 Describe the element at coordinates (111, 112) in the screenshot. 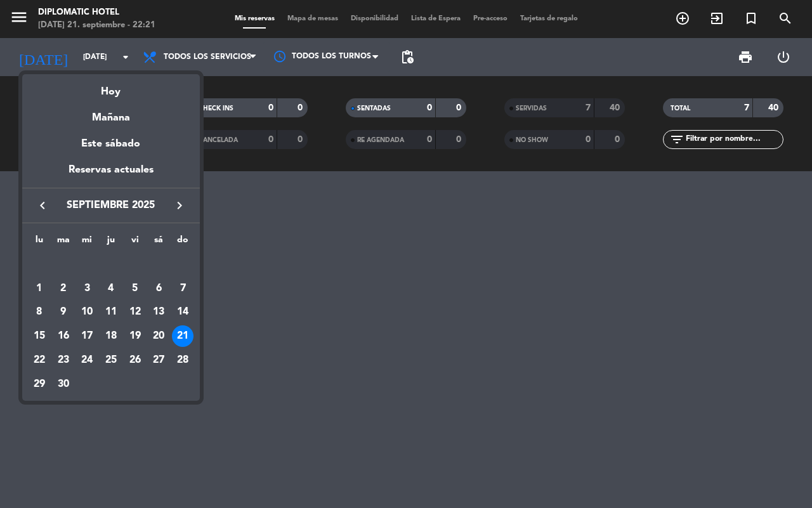

I see `div: Mañana` at that location.